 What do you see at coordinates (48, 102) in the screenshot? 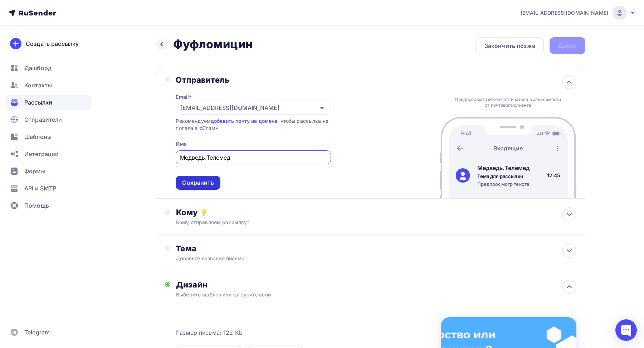
I see `a: Рассылки` at bounding box center [48, 102].